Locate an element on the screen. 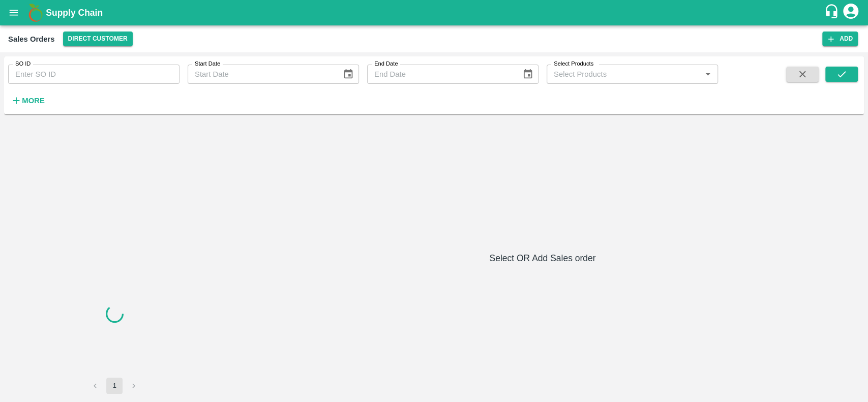 The height and width of the screenshot is (402, 868). label: Start Date is located at coordinates (208, 64).